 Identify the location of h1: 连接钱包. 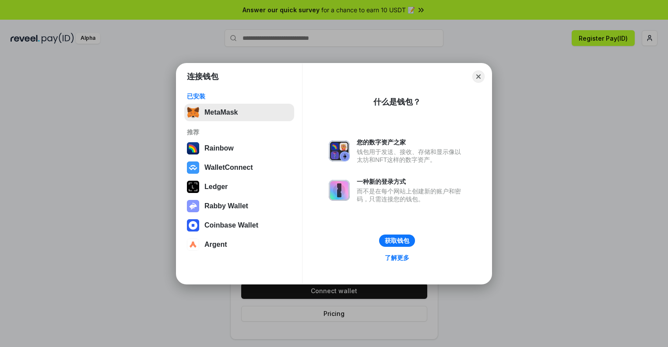
(203, 77).